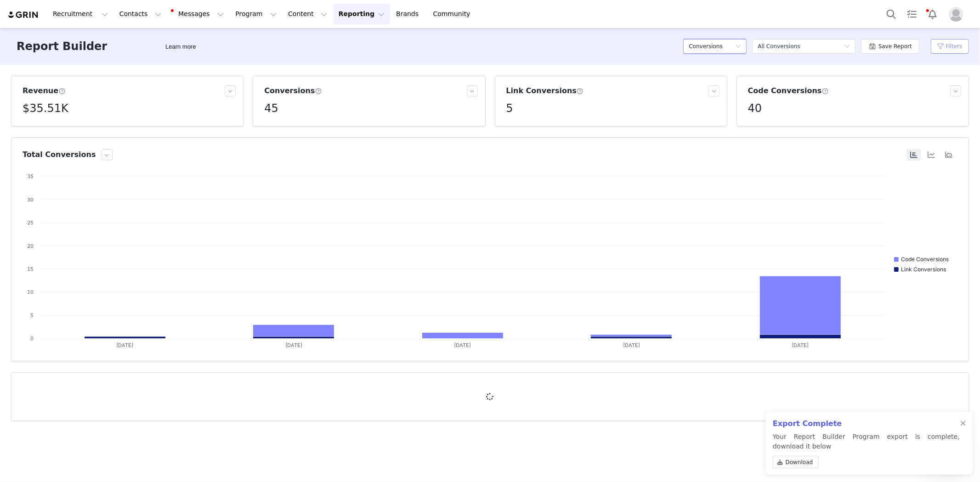  What do you see at coordinates (293, 91) in the screenshot?
I see `h3: Conversions` at bounding box center [293, 91].